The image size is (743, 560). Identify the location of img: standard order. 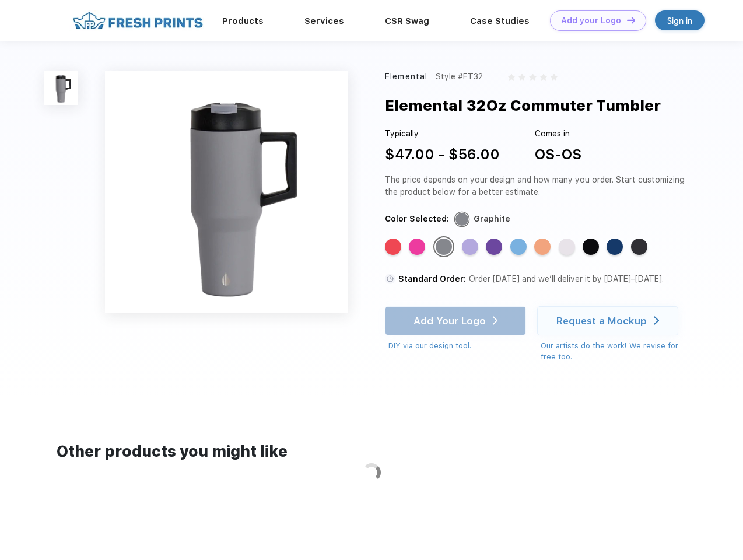
(390, 279).